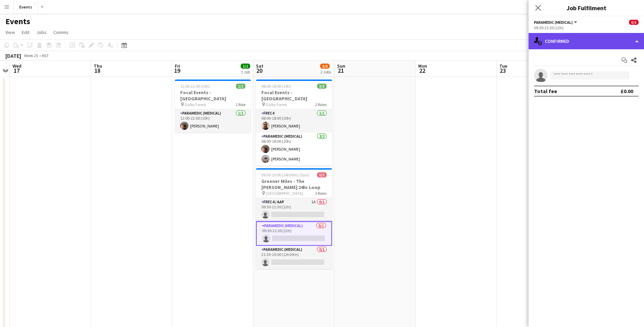 The width and height of the screenshot is (644, 327). Describe the element at coordinates (626, 91) in the screenshot. I see `div: £0.00` at that location.